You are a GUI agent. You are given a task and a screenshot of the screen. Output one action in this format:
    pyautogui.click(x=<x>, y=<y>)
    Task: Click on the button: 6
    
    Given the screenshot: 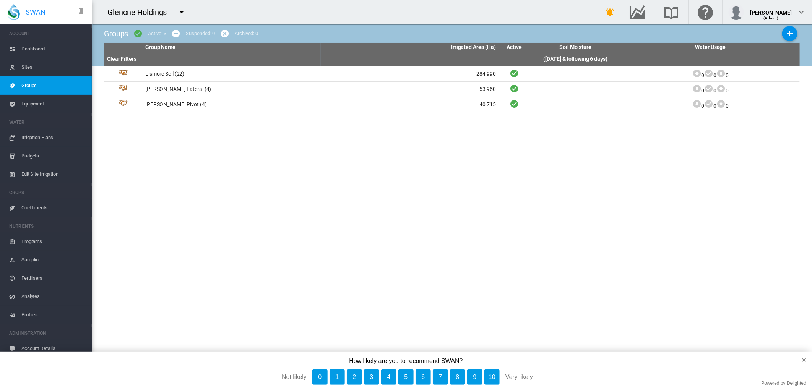 What is the action you would take?
    pyautogui.click(x=423, y=377)
    